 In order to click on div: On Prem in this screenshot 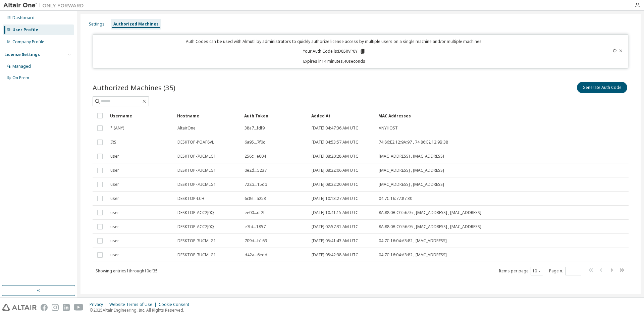, I will do `click(21, 78)`.